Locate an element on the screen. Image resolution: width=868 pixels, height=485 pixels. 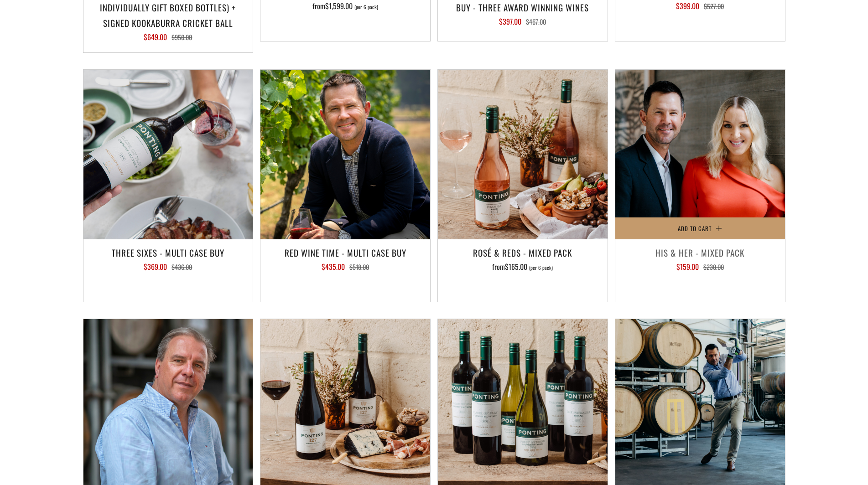
span: $165.00 is located at coordinates (516, 267).